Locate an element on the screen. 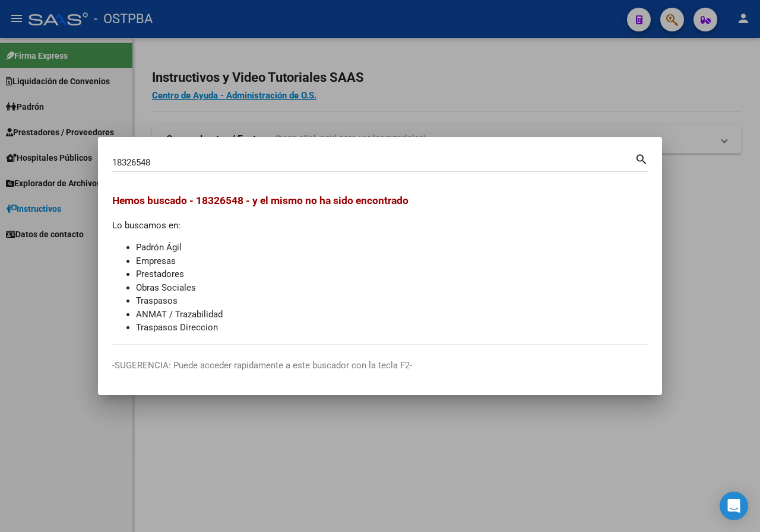  span: Hemos buscado - 18326548 - y el mismo no ha sido encontrado is located at coordinates (260, 200).